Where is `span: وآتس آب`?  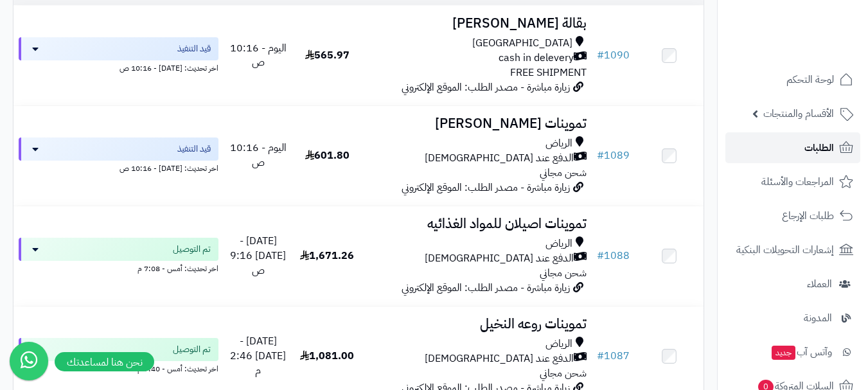
span: وآتس آب is located at coordinates (802, 352).